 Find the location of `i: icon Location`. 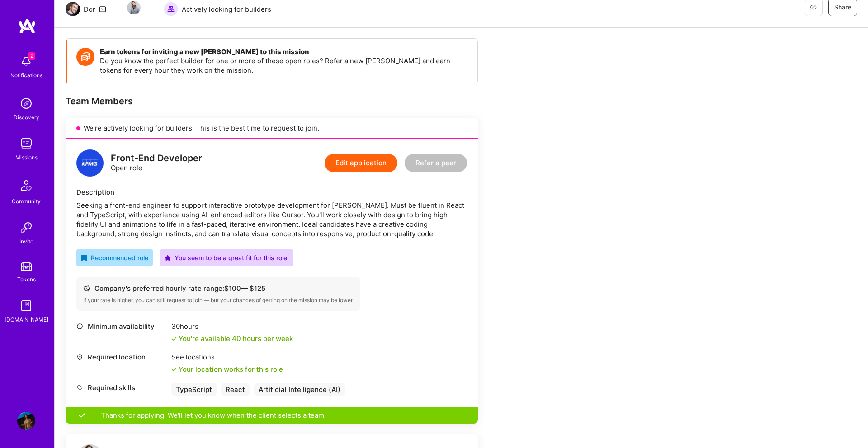

i: icon Location is located at coordinates (80, 357).